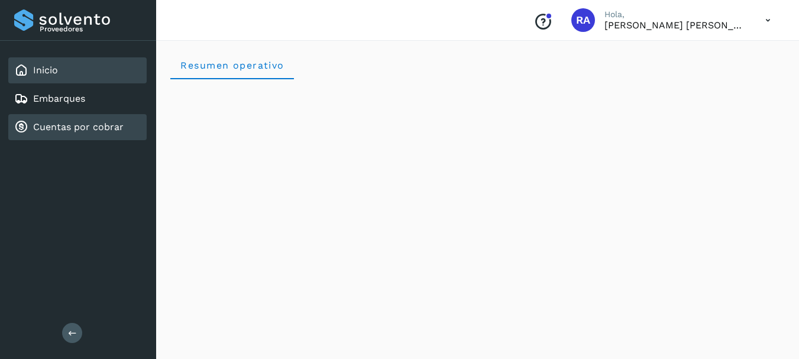 This screenshot has width=799, height=359. Describe the element at coordinates (77, 70) in the screenshot. I see `div: Inicio` at that location.